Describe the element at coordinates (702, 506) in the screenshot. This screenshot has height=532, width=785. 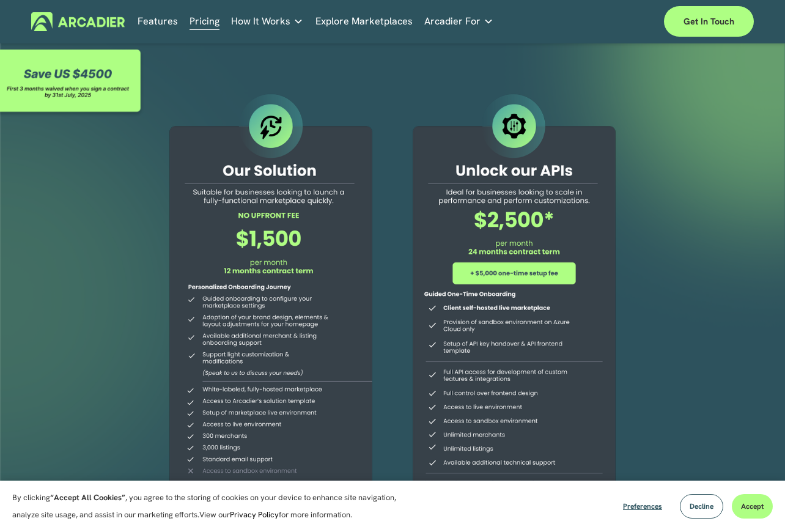
I see `span: Decline` at that location.